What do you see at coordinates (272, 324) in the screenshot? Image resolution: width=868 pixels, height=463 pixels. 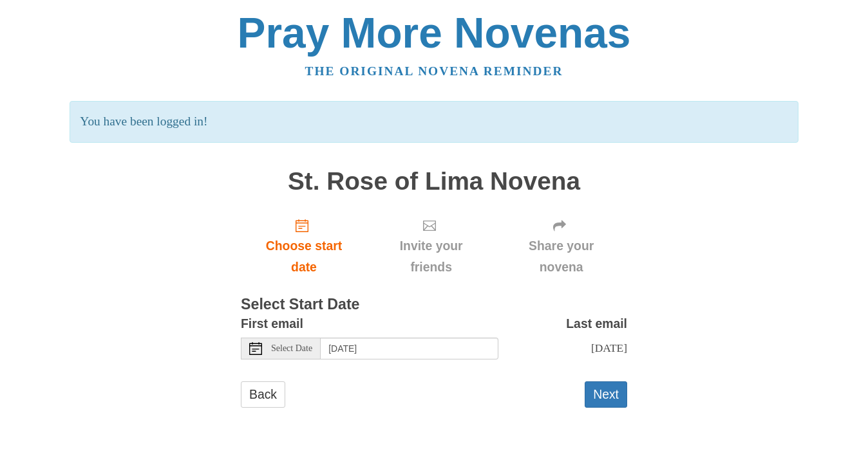 I see `label: First email` at bounding box center [272, 324].